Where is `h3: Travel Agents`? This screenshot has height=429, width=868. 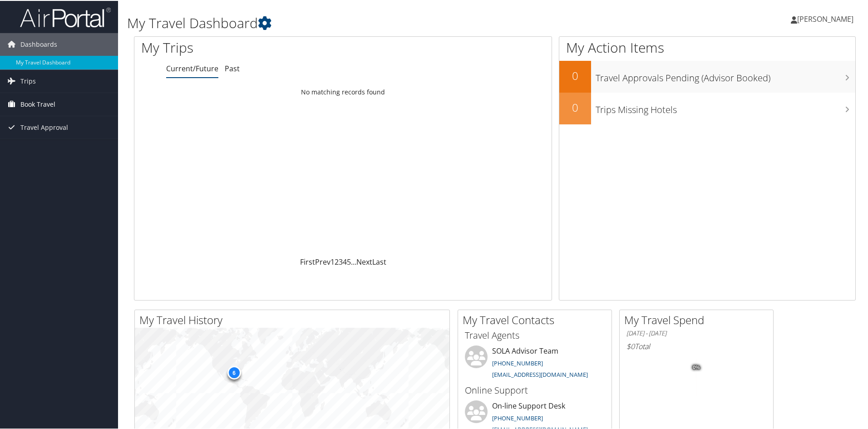 h3: Travel Agents is located at coordinates (535, 335).